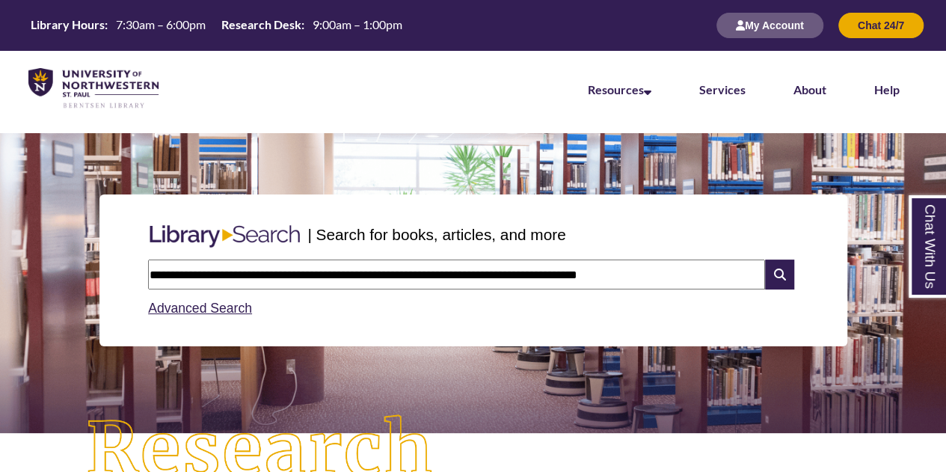  Describe the element at coordinates (224, 236) in the screenshot. I see `img: Libary Search` at that location.